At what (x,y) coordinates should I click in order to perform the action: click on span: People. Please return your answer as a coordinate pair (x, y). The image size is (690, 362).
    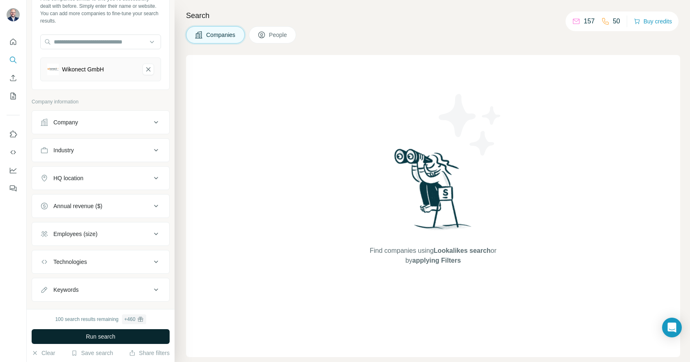
    Looking at the image, I should click on (278, 35).